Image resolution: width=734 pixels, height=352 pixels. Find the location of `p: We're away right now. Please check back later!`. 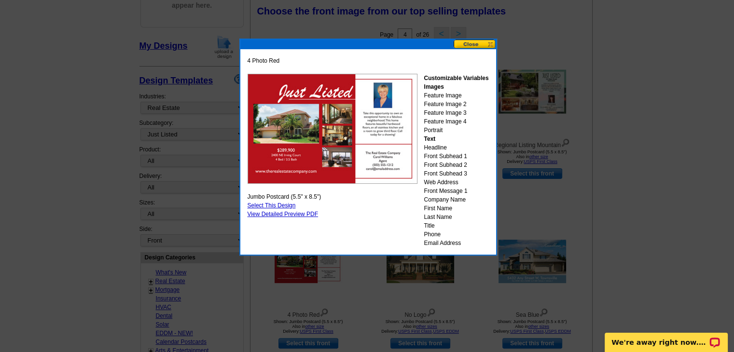

p: We're away right now. Please check back later! is located at coordinates (61, 21).